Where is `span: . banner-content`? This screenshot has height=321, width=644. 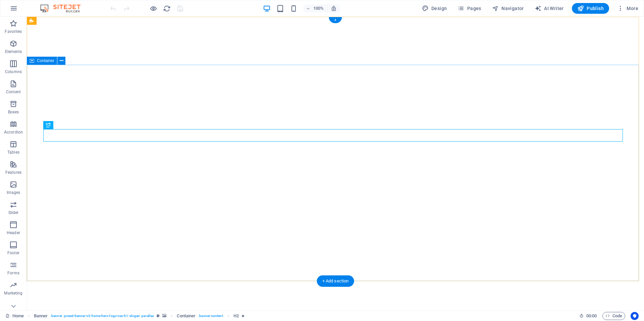 span: . banner-content is located at coordinates (211, 316).